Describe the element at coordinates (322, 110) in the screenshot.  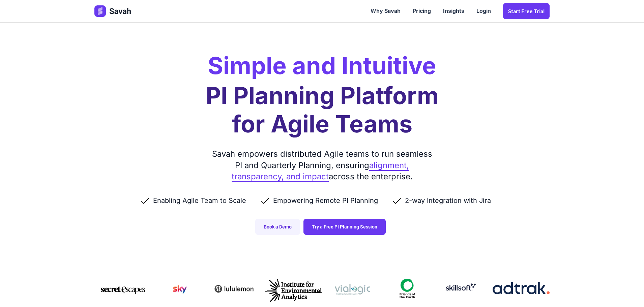
I see `h1: PI Planning Platform for Agile Teams` at that location.